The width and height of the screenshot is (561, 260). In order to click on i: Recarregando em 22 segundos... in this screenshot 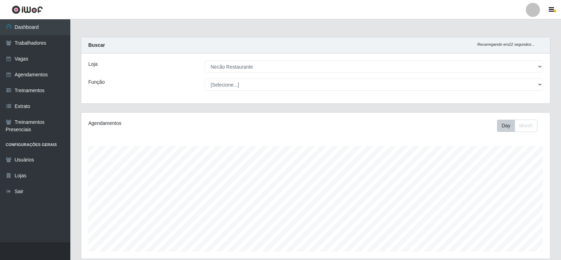, I will do `click(506, 44)`.